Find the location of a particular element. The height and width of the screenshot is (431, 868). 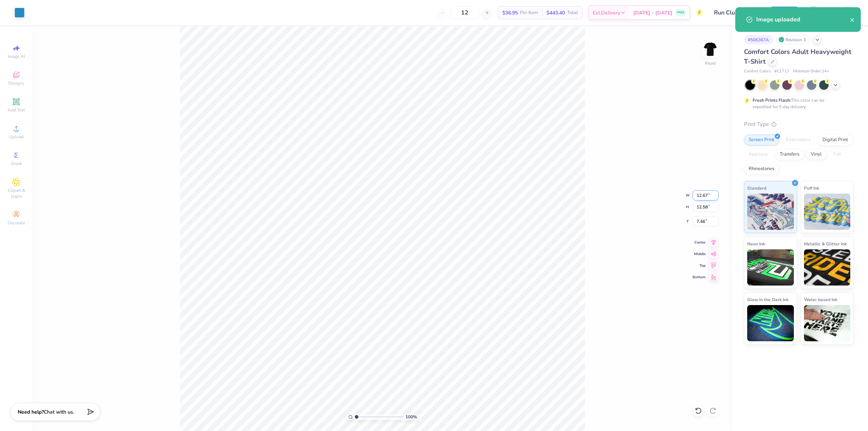

span: Middle is located at coordinates (699, 254).